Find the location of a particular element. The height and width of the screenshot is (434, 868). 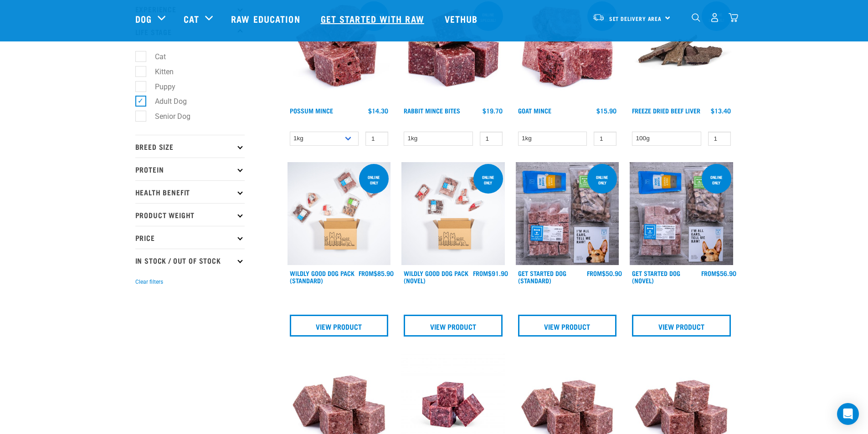

label: Kitten is located at coordinates (159, 72).